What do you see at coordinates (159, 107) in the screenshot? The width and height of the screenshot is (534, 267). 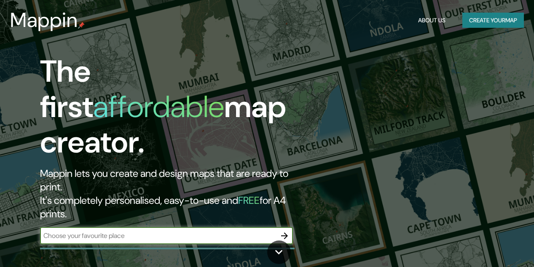 I see `h1: affordable` at bounding box center [159, 107].